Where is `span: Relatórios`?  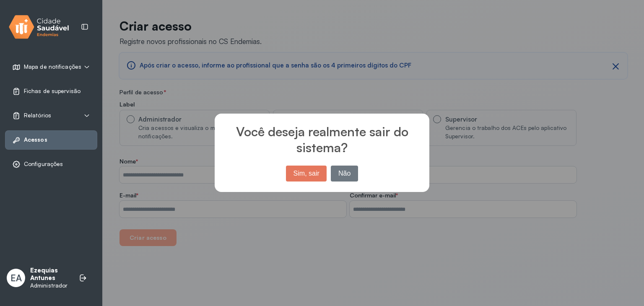
span: Relatórios is located at coordinates (37, 115).